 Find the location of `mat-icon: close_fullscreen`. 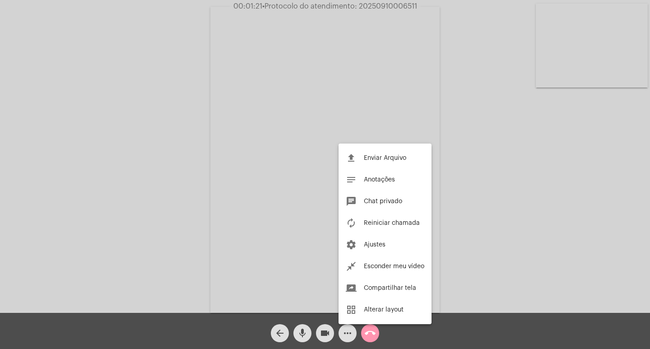

mat-icon: close_fullscreen is located at coordinates (351, 266).